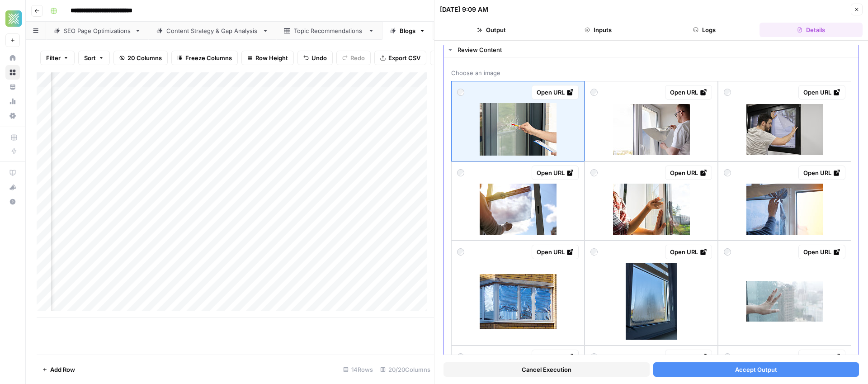 This screenshot has height=384, width=868. I want to click on a: Usage, so click(13, 101).